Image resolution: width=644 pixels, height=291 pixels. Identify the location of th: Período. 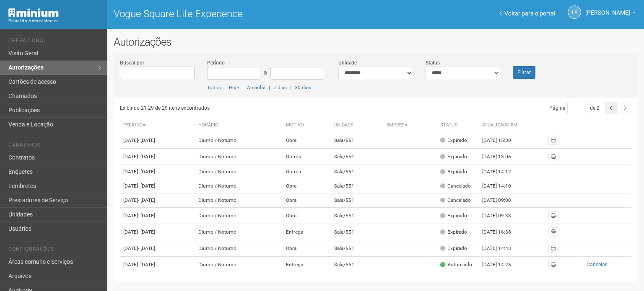
(157, 125).